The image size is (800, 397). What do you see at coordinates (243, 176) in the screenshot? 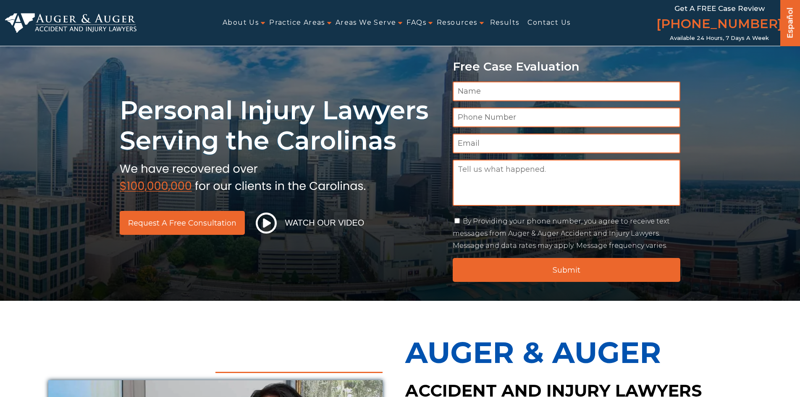
I see `img: sub text` at bounding box center [243, 176].